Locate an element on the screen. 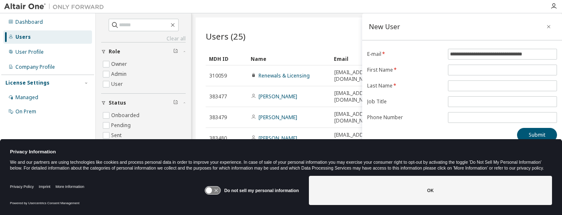  label: User is located at coordinates (118, 84).